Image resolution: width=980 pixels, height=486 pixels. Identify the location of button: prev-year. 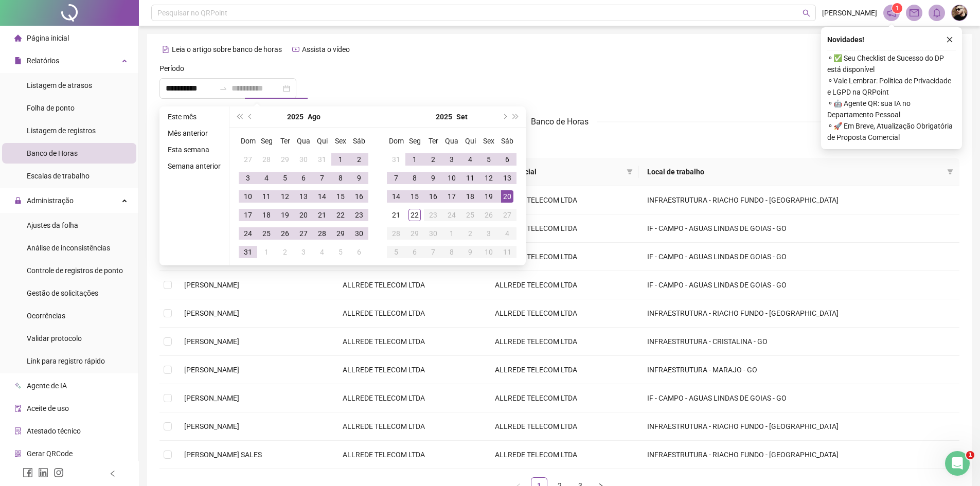
(250, 117).